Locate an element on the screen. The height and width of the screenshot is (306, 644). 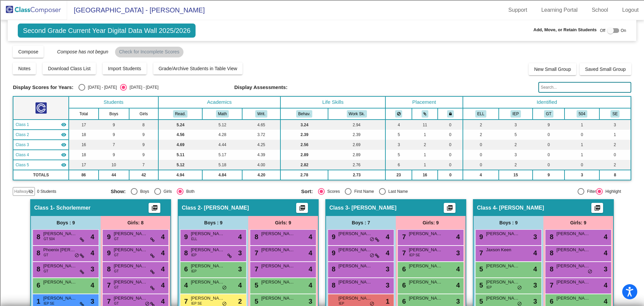
td: No teacher - Kelly is located at coordinates (41, 134).